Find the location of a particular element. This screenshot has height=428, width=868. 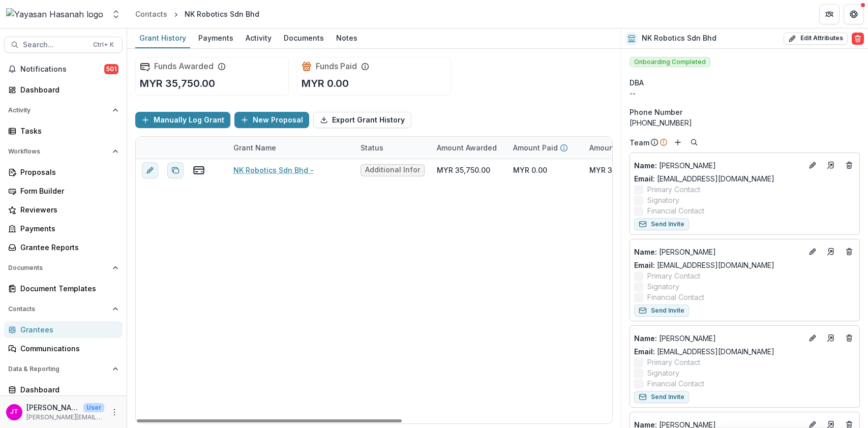

div: Communications is located at coordinates (67, 348).